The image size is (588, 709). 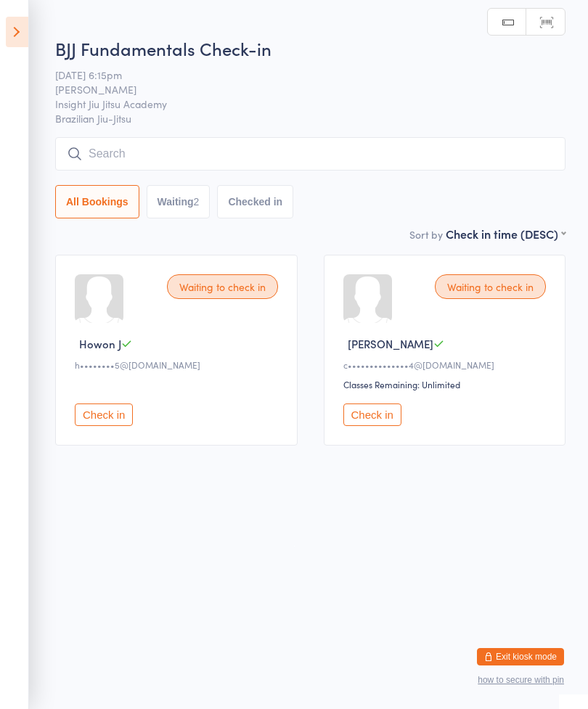 What do you see at coordinates (426, 234) in the screenshot?
I see `label: Sort by` at bounding box center [426, 234].